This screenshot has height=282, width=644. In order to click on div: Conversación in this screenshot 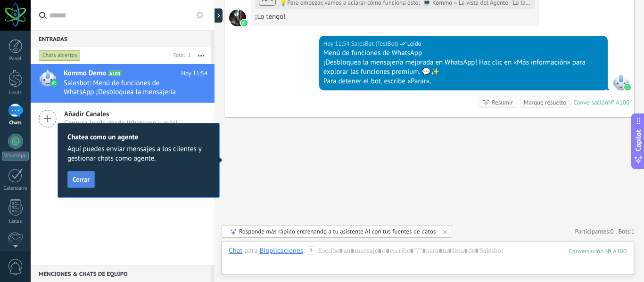, I will do `click(591, 102)`.